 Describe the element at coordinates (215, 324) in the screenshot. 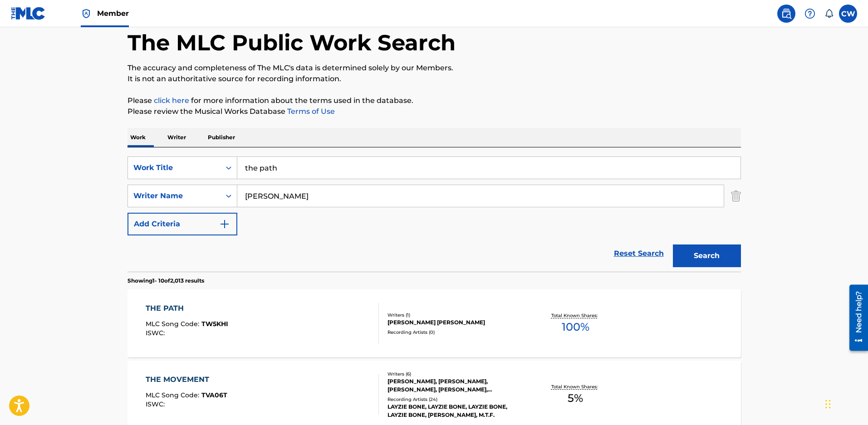

I see `span: TW5KHI` at that location.